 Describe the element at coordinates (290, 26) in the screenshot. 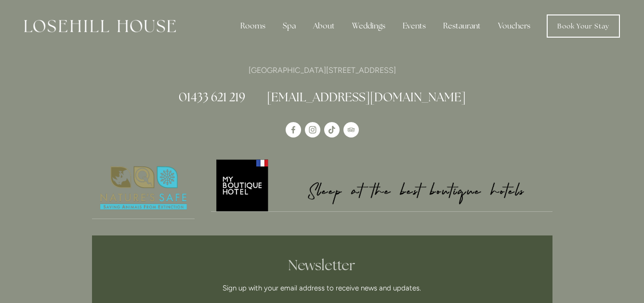

I see `div: Spa` at that location.